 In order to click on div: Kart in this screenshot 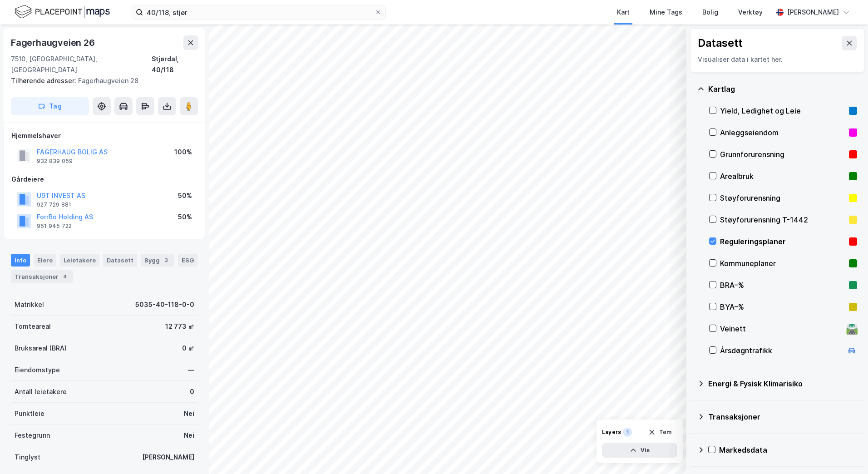, I will do `click(623, 12)`.